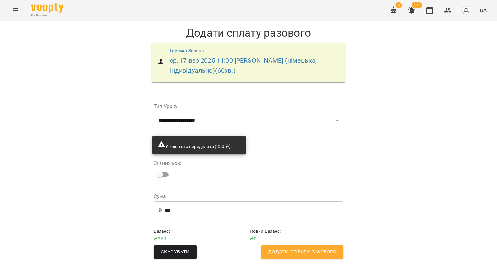 This screenshot has width=497, height=267. Describe the element at coordinates (483, 10) in the screenshot. I see `span: UA` at that location.